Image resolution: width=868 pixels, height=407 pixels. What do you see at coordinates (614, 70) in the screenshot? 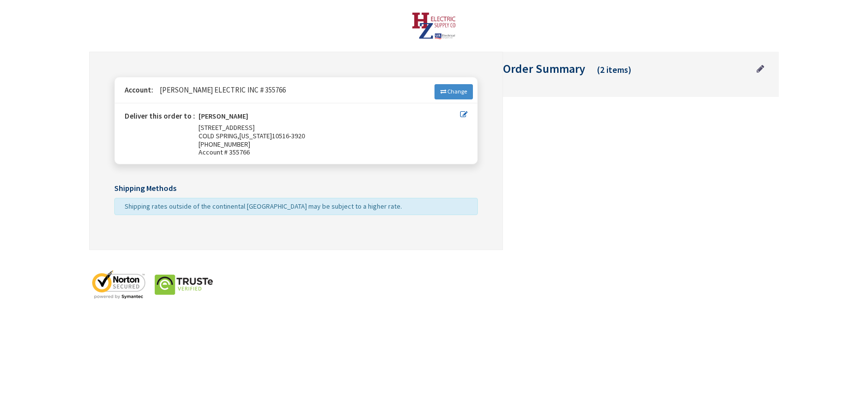
I see `span: (2 items)` at bounding box center [614, 70].